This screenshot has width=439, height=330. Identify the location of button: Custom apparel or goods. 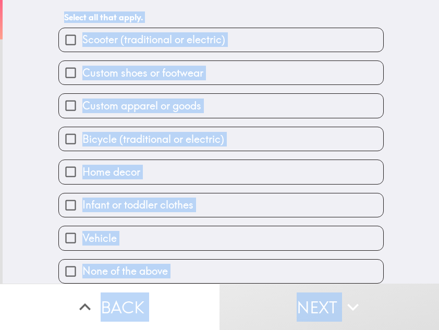
(221, 105).